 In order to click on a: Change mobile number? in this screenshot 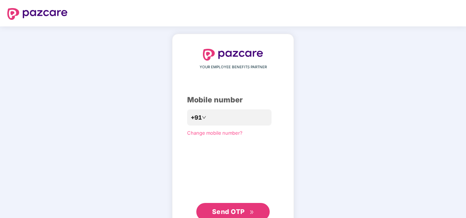, I will do `click(215, 133)`.